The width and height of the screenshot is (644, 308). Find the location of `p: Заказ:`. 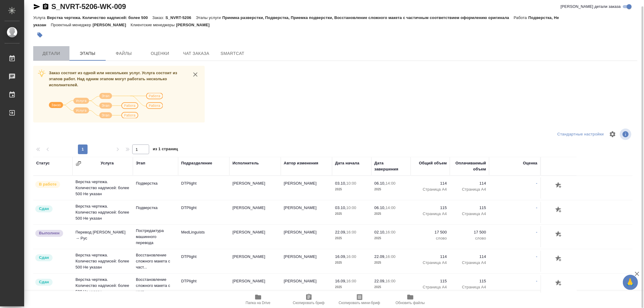

p: Заказ: is located at coordinates (159, 17).